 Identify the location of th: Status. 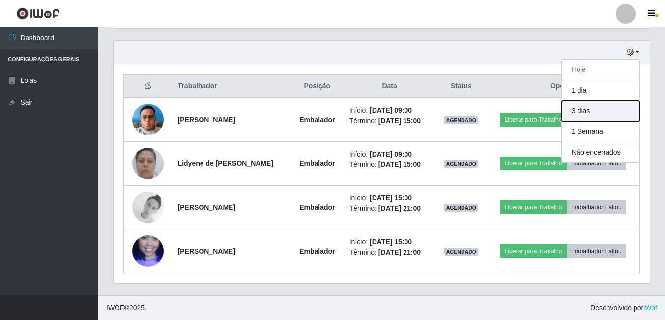
(461, 86).